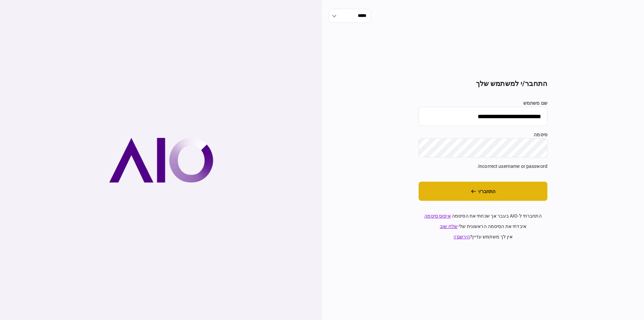 The image size is (644, 320). What do you see at coordinates (350, 16) in the screenshot?
I see `input: הראה אפשרויות בחירת שפה` at bounding box center [350, 16].